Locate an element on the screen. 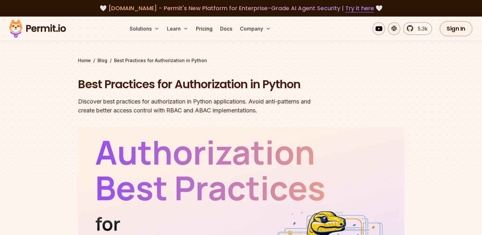 The width and height of the screenshot is (482, 235). a: Blog is located at coordinates (102, 61).